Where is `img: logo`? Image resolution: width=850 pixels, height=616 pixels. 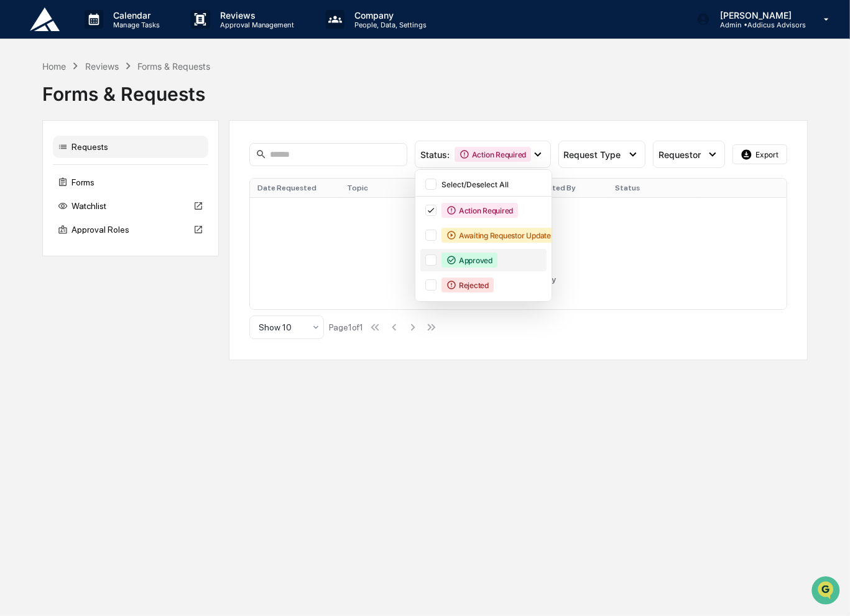
img: logo is located at coordinates (45, 19).